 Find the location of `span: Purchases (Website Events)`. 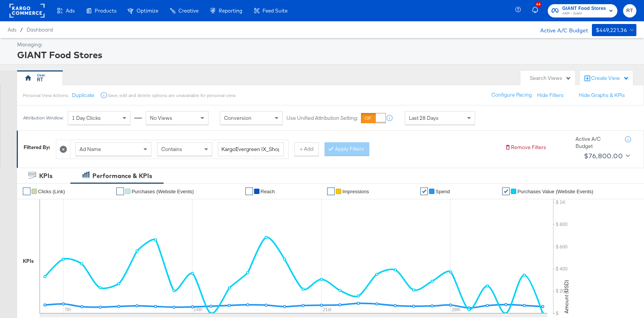

span: Purchases (Website Events) is located at coordinates (163, 191).